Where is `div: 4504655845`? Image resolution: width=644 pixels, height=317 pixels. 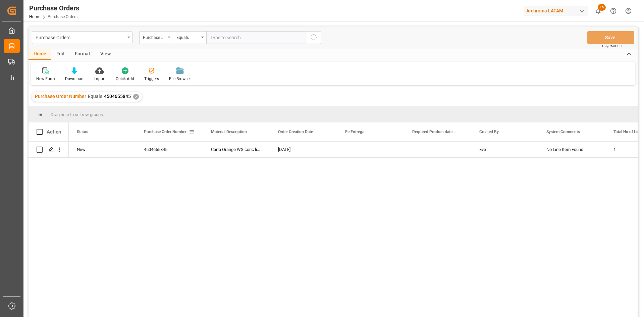 div: 4504655845 is located at coordinates (170, 149).